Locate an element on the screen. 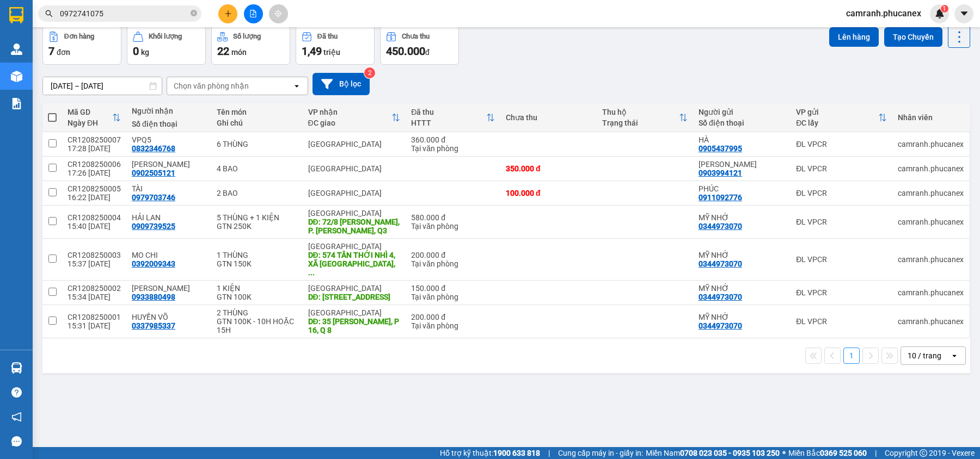 The width and height of the screenshot is (980, 459). span: caret-down is located at coordinates (964, 14).